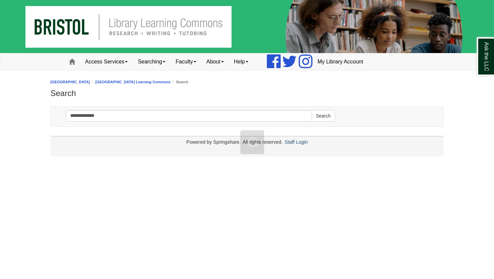  What do you see at coordinates (296, 142) in the screenshot?
I see `a: Staff Login` at bounding box center [296, 142].